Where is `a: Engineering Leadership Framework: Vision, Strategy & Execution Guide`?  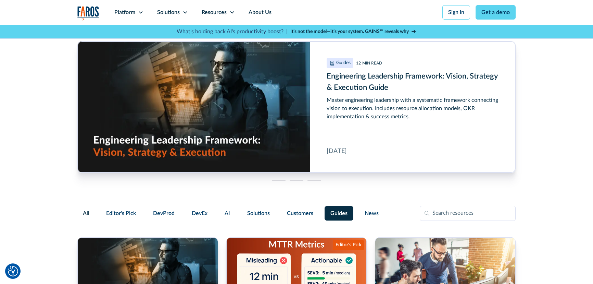 a: Engineering Leadership Framework: Vision, Strategy & Execution Guide is located at coordinates (297, 107).